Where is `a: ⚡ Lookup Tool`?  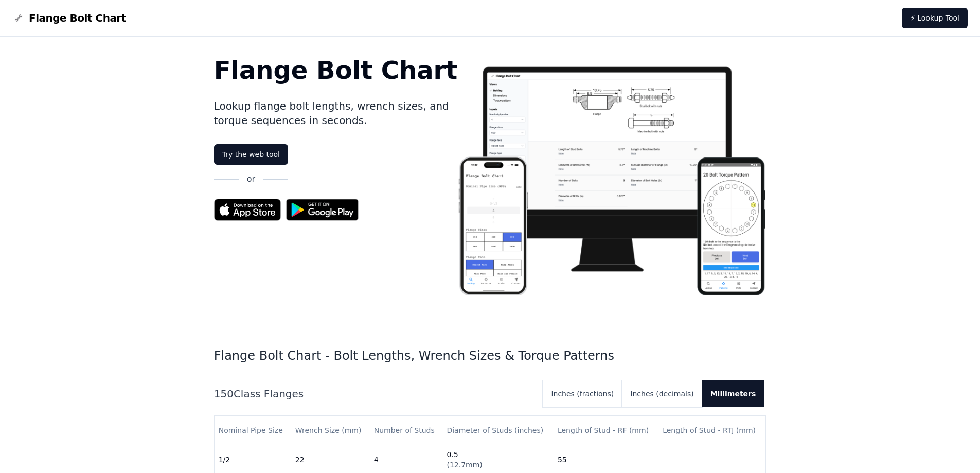 a: ⚡ Lookup Tool is located at coordinates (935, 18).